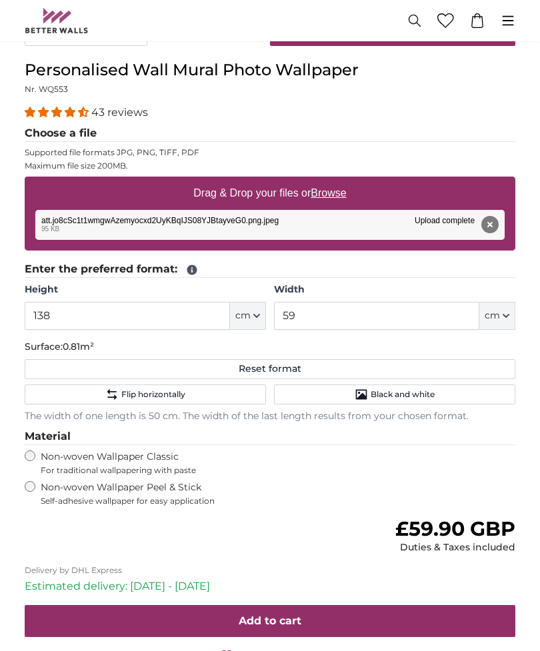  Describe the element at coordinates (269, 193) in the screenshot. I see `label: Drag & Drop your files or` at that location.